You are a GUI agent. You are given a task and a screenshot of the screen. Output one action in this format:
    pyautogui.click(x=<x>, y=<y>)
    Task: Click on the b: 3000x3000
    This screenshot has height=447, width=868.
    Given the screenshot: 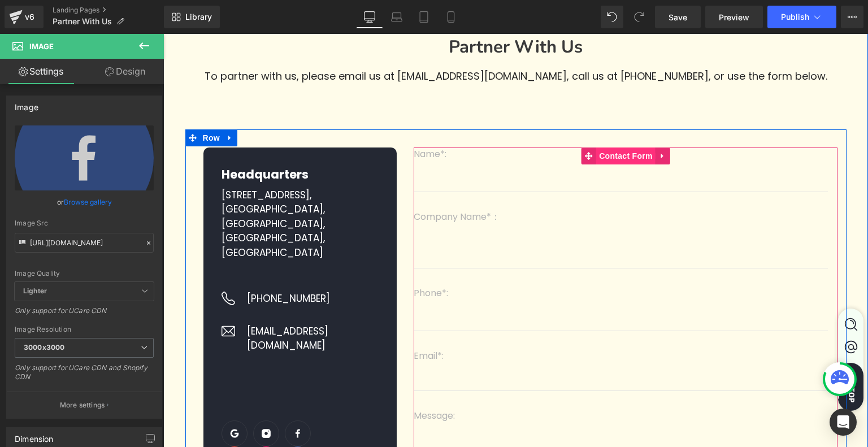 What is the action you would take?
    pyautogui.click(x=44, y=347)
    